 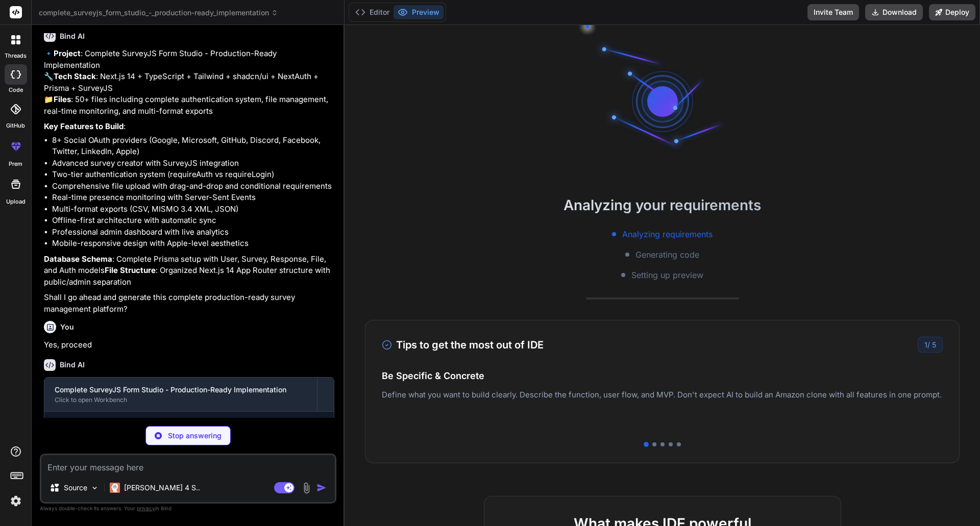 What do you see at coordinates (181, 400) in the screenshot?
I see `div: Click to open Workbench` at bounding box center [181, 400].